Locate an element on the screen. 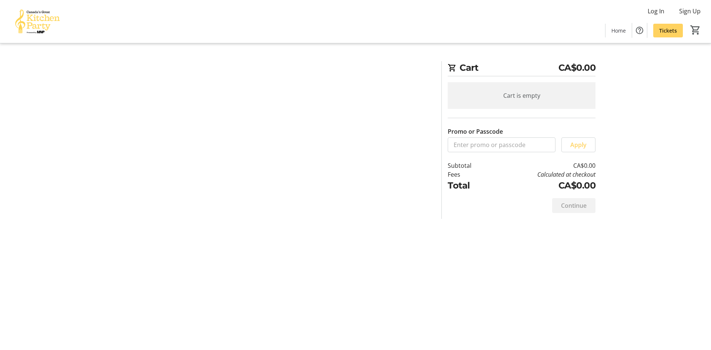 The height and width of the screenshot is (350, 711). td: Calculated at checkout is located at coordinates (543, 174).